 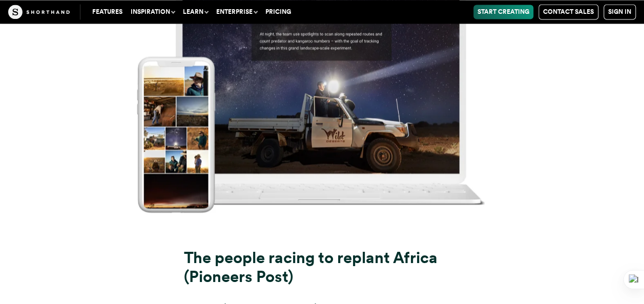 What do you see at coordinates (310, 266) in the screenshot?
I see `strong: The people racing to replant Africa (Pioneers Post)` at bounding box center [310, 266].